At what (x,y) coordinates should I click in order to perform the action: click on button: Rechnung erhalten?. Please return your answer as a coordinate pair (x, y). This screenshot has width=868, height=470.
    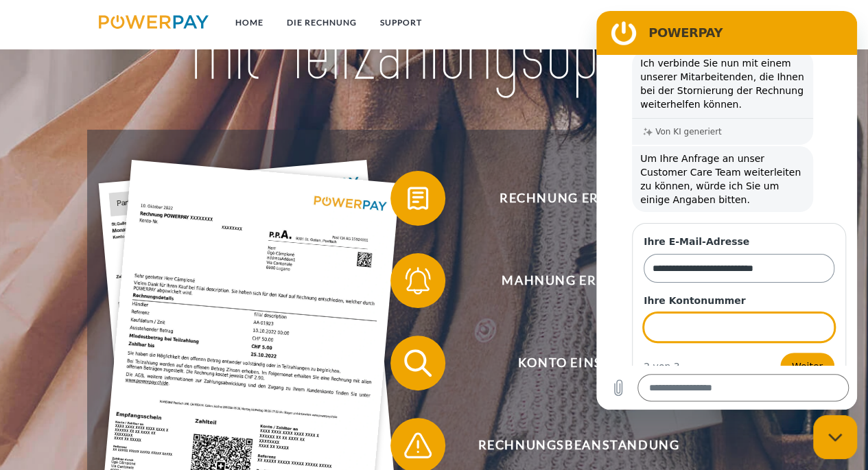
    Looking at the image, I should click on (569, 198).